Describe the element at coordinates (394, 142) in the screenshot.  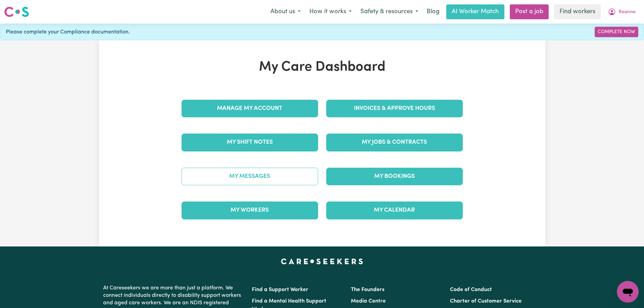
I see `a: My Jobs & Contracts` at that location.